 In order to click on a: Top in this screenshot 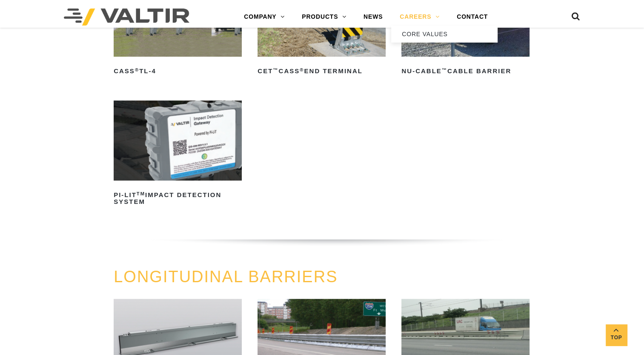, I will do `click(616, 335)`.